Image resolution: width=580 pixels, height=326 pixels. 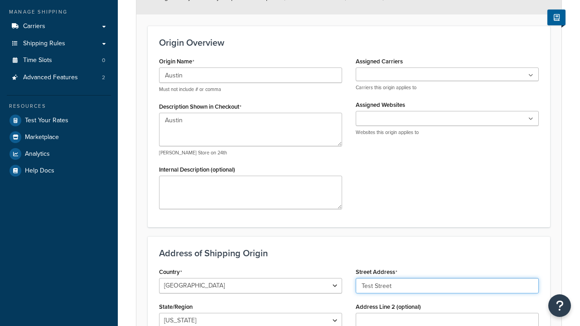 I want to click on label: Assigned Websites, so click(x=380, y=105).